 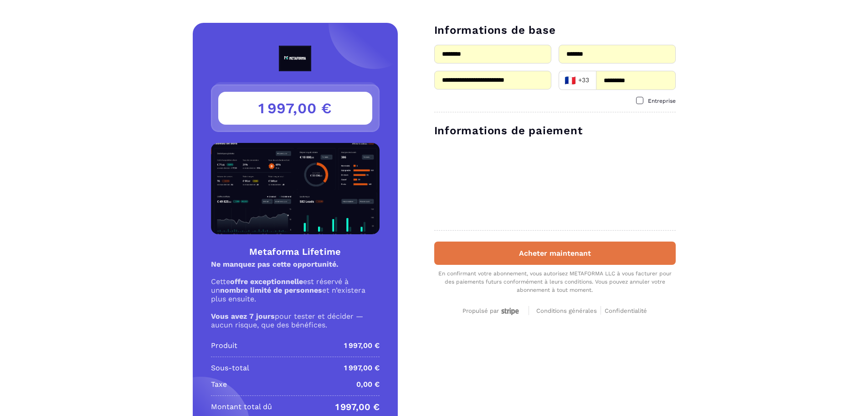 I want to click on strong: Ne manquez pas cette opportunité., so click(x=275, y=264).